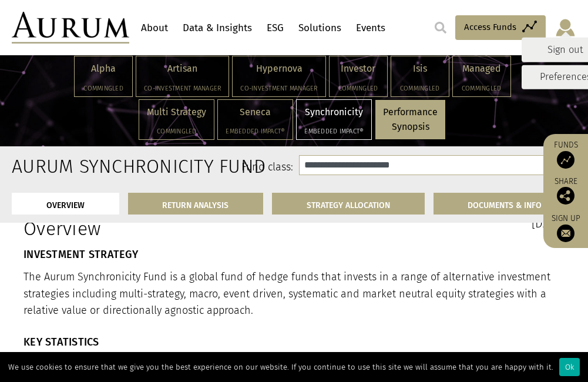 The height and width of the screenshot is (382, 588). Describe the element at coordinates (81, 254) in the screenshot. I see `strong: INVESTMENT STRATEGY` at that location.